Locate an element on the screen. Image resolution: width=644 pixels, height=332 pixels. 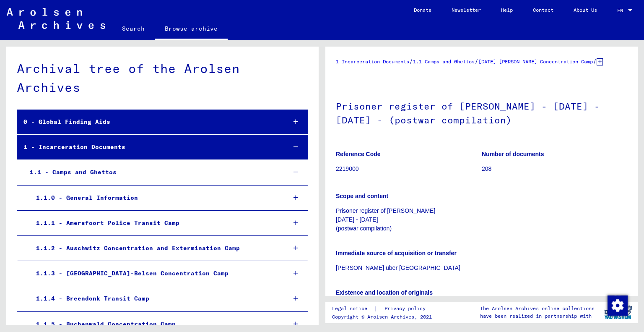
p: Copyright © Arolsen Archives, 2021 is located at coordinates (384, 317).